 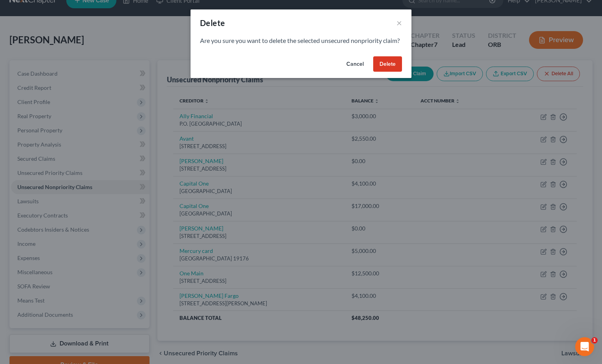 I want to click on div: Delete, so click(x=212, y=23).